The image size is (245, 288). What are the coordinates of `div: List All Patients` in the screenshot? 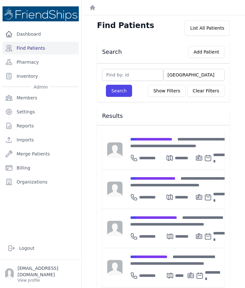 It's located at (207, 28).